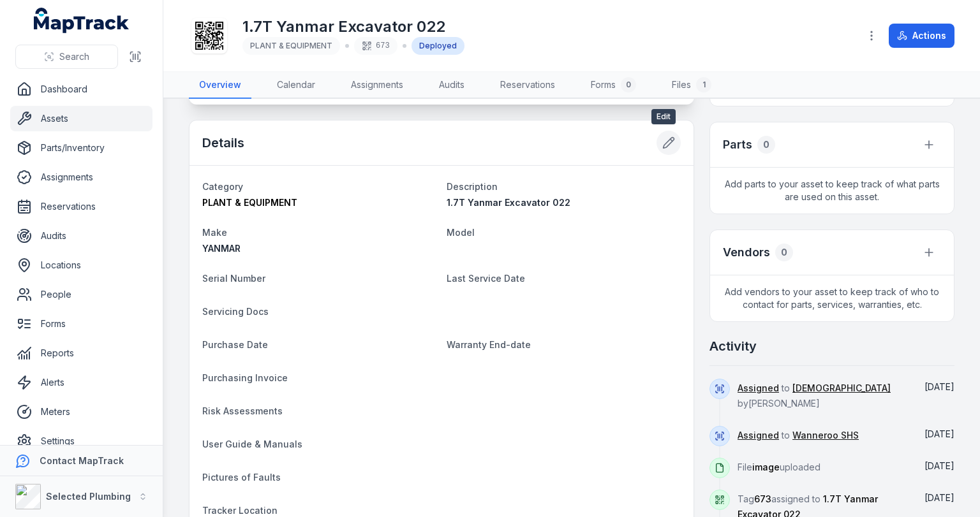 This screenshot has height=517, width=980. What do you see at coordinates (486, 278) in the screenshot?
I see `span: Last Service Date` at bounding box center [486, 278].